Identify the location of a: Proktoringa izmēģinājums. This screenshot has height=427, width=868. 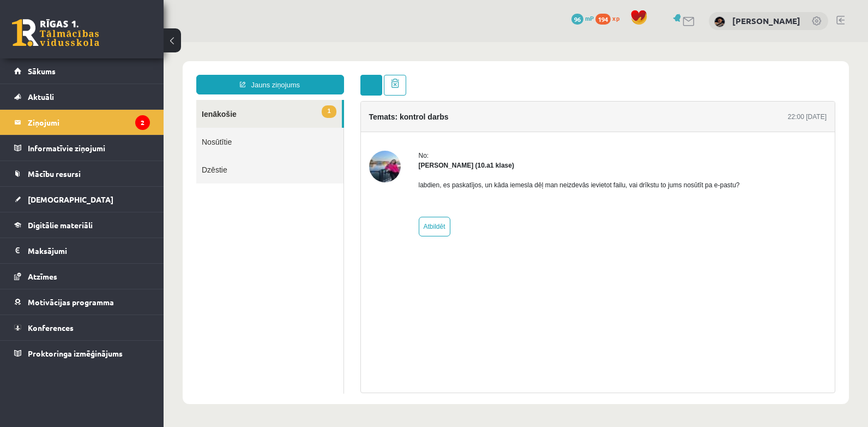
(82, 353).